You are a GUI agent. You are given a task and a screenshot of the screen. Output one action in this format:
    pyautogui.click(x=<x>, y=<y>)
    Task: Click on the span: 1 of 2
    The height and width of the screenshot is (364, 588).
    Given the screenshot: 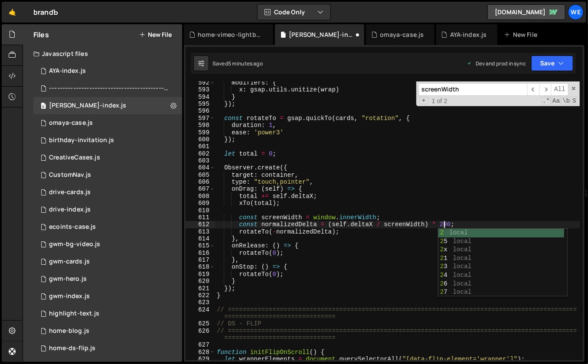 What is the action you would take?
    pyautogui.click(x=440, y=101)
    